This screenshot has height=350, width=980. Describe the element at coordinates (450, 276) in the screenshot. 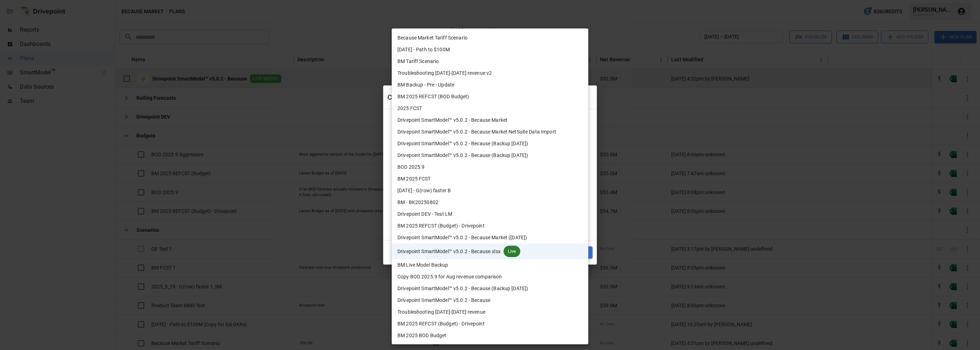

I see `span: Copy BOD 2025.9 for Aug revenue comparison` at that location.